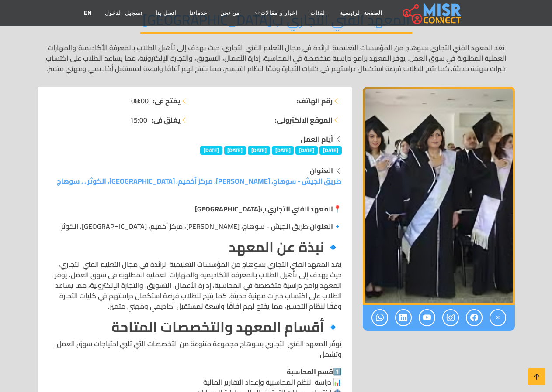 This screenshot has width=552, height=392. What do you see at coordinates (124, 13) in the screenshot?
I see `a: تسجيل الدخول` at bounding box center [124, 13].